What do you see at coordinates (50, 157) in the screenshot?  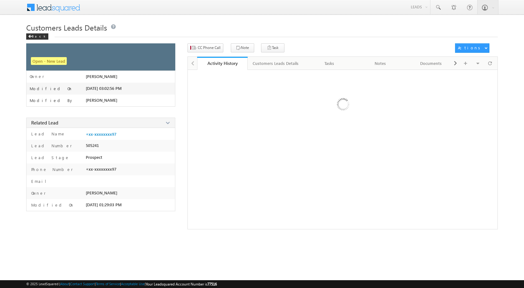 I see `label: Lead Stage` at bounding box center [50, 157].